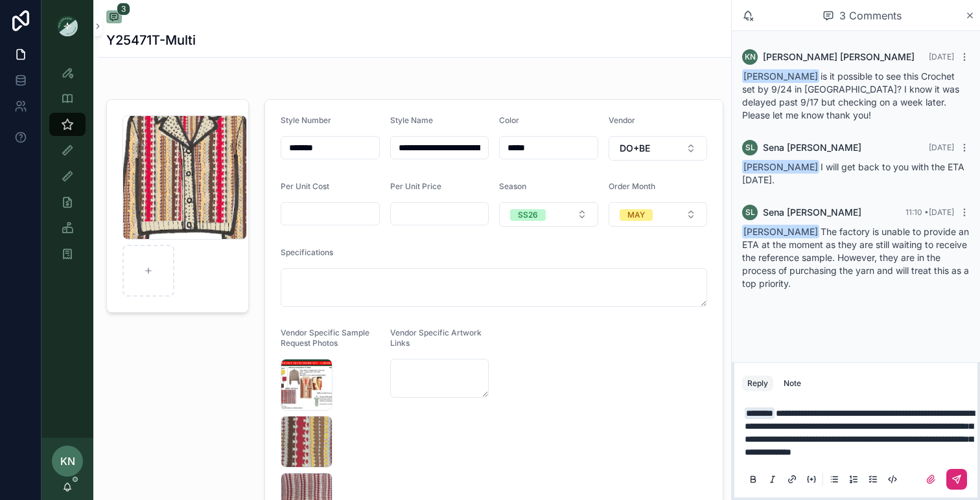  I want to click on span: DO+BE, so click(635, 148).